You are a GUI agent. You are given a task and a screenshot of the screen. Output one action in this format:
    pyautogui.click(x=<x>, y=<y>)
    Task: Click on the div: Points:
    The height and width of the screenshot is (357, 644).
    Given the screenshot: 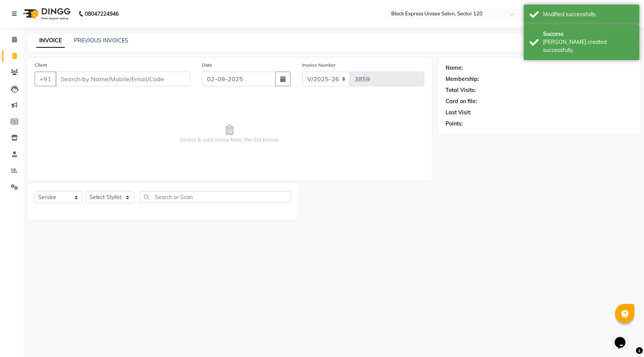 What is the action you would take?
    pyautogui.click(x=454, y=124)
    